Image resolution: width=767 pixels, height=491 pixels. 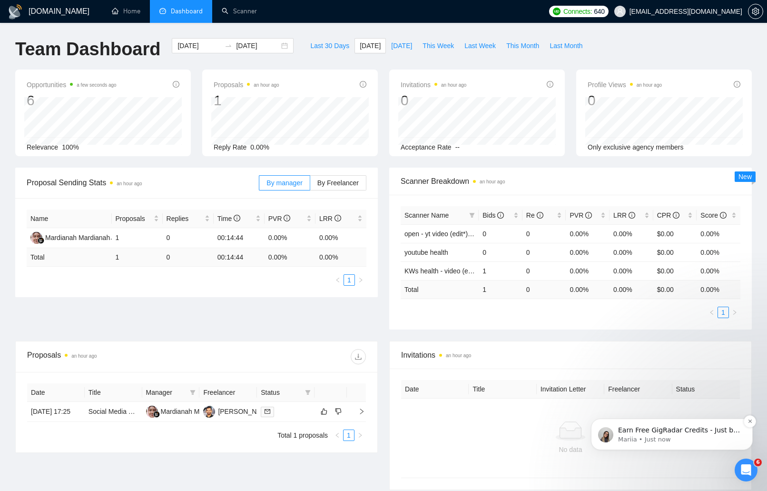 I want to click on span: like, so click(x=324, y=411).